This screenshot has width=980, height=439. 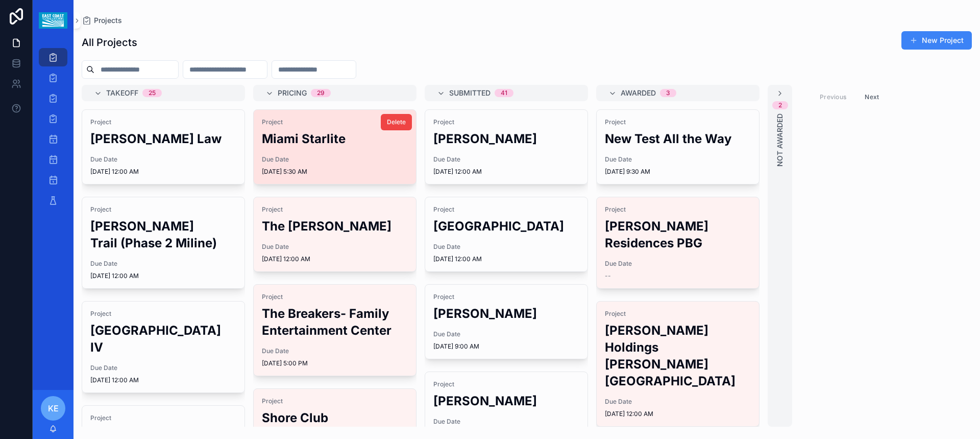 What do you see at coordinates (53, 408) in the screenshot?
I see `span: KE` at bounding box center [53, 408].